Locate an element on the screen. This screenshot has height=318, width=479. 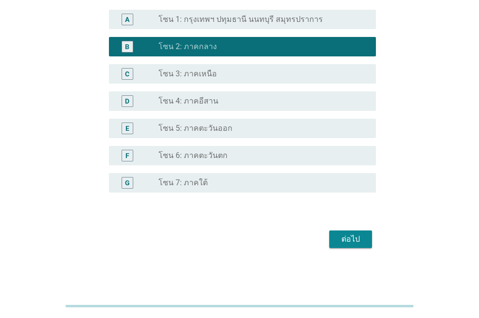
label: โซน 5: ภาคตะวันออก is located at coordinates (196, 128).